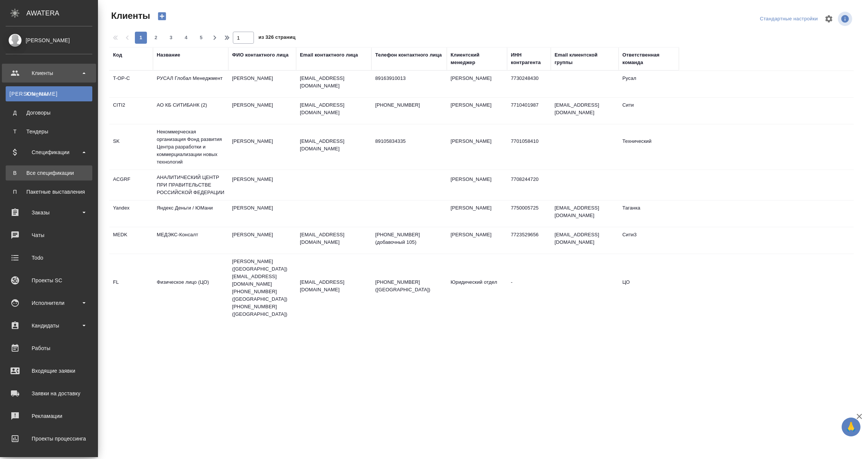 The width and height of the screenshot is (868, 459). Describe the element at coordinates (49, 173) in the screenshot. I see `a: ВВсе спецификации` at that location.